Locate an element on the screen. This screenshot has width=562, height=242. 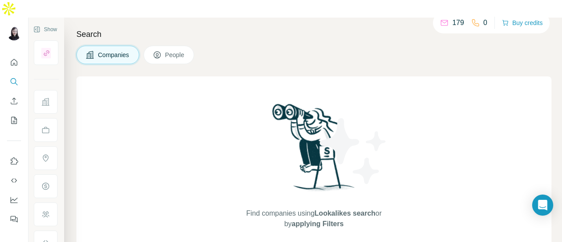
div: Open Intercom Messenger is located at coordinates (543, 205).